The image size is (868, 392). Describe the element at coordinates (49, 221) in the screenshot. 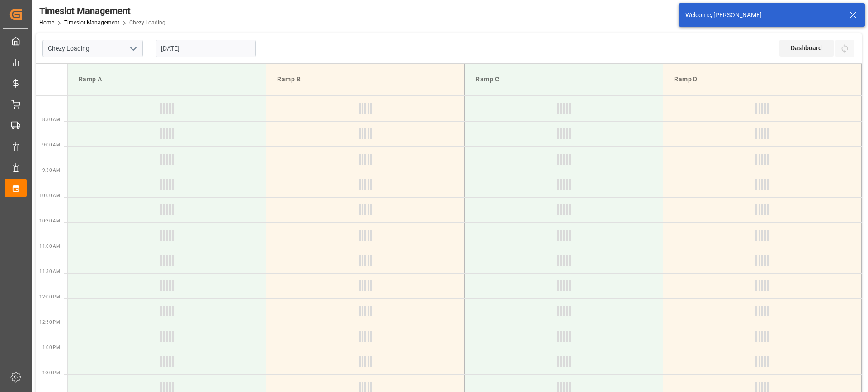

I see `span: 10:30 AM` at that location.